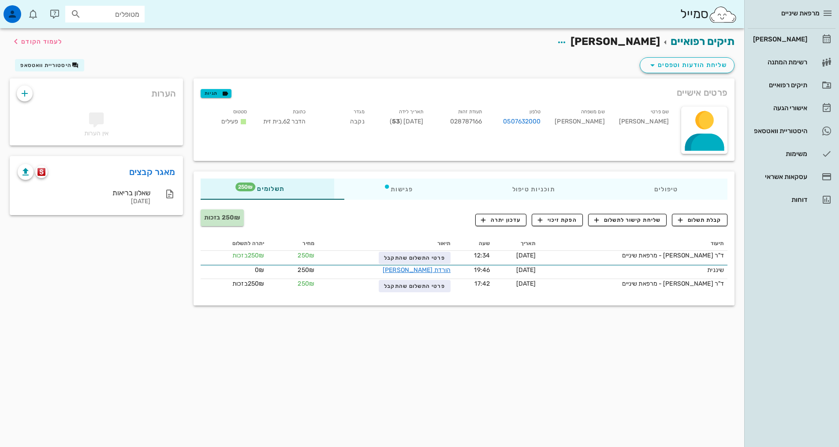  What do you see at coordinates (96, 133) in the screenshot?
I see `span: אין הערות` at bounding box center [96, 133].